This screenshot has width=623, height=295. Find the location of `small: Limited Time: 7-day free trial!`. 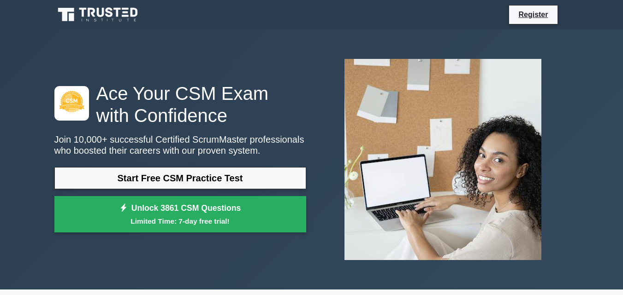

small: Limited Time: 7-day free trial! is located at coordinates (180, 221).